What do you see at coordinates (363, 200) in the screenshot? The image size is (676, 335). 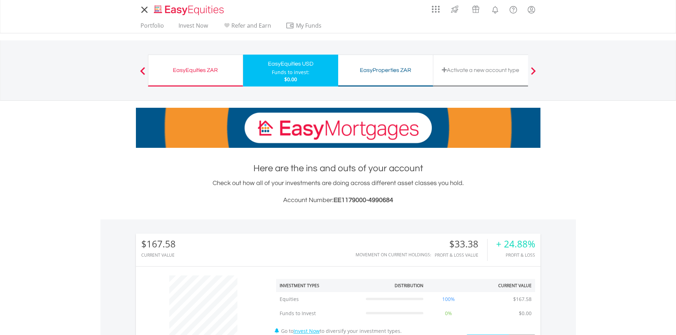 I see `span: EE1179000-4990684` at bounding box center [363, 200].